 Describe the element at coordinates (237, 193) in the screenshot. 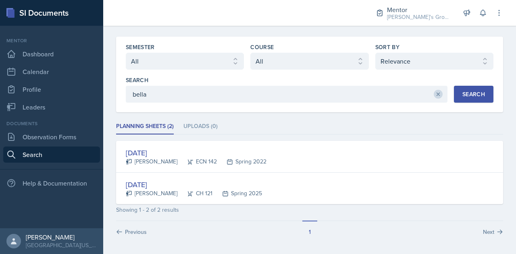

I see `div: Spring 2025` at that location.